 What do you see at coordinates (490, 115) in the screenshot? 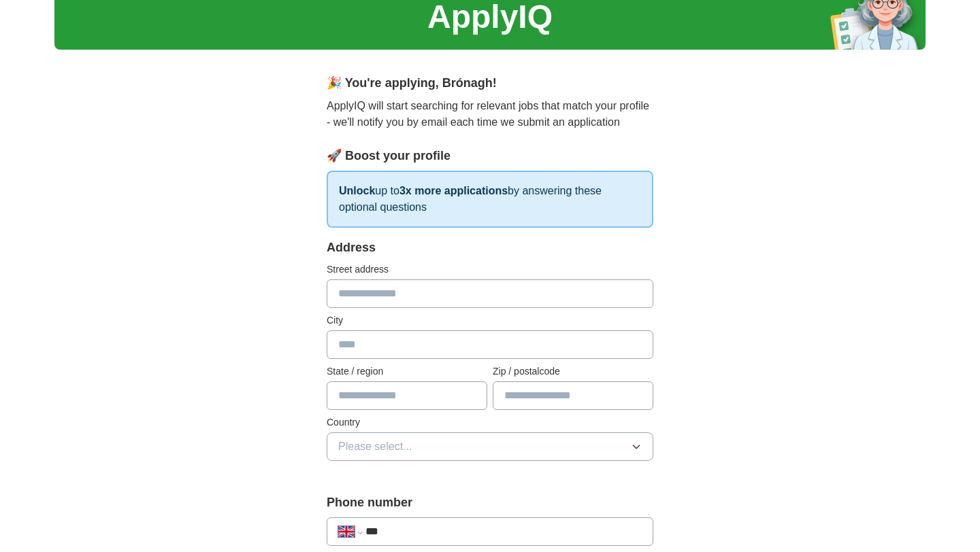
I see `p: ApplyIQ will start searching for relevant jobs that match your profile - we'll notify you by emai...` at bounding box center [490, 115].